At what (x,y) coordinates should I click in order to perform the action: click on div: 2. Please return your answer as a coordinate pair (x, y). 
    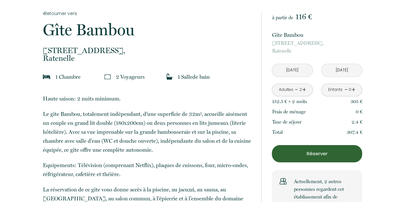
    Looking at the image, I should click on (301, 90).